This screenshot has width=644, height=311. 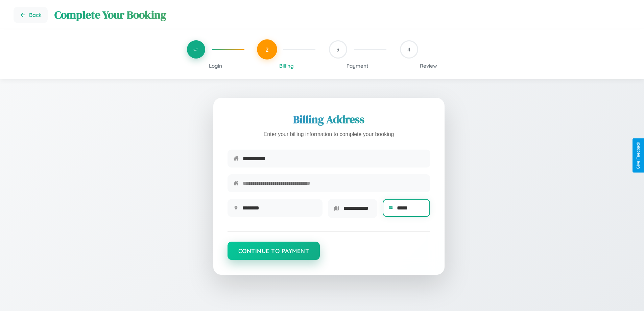 I want to click on span: 4, so click(x=409, y=49).